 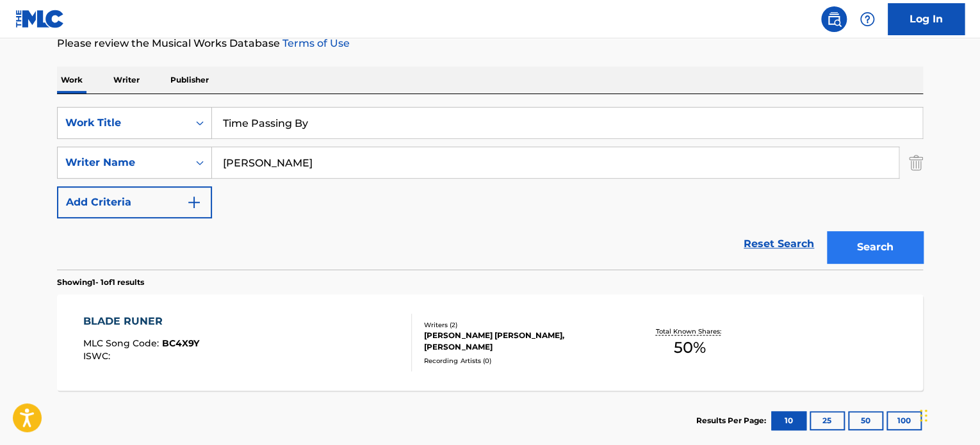 I want to click on img: search, so click(x=834, y=19).